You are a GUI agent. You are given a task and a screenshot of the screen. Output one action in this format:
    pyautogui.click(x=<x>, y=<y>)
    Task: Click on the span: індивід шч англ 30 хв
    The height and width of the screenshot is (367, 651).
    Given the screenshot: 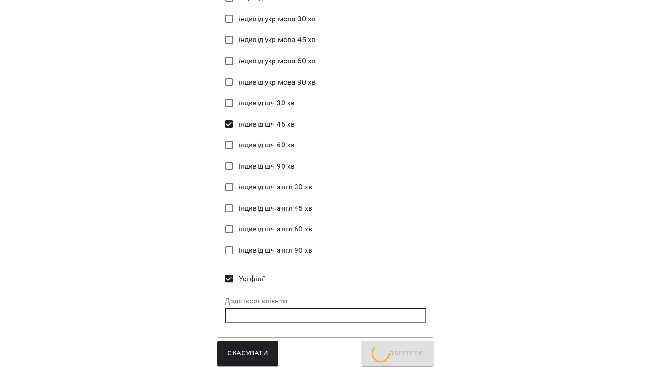 What is the action you would take?
    pyautogui.click(x=275, y=187)
    